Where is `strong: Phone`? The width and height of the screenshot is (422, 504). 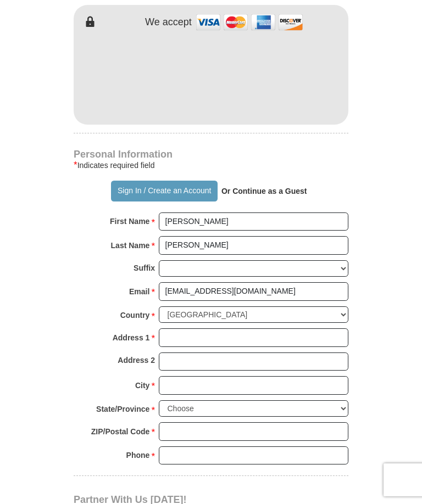 strong: Phone is located at coordinates (138, 455).